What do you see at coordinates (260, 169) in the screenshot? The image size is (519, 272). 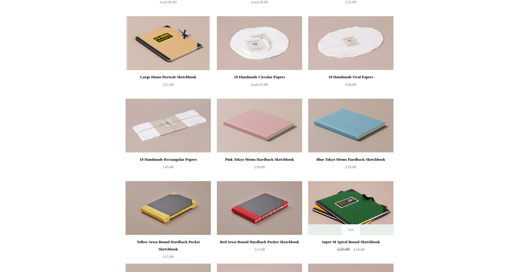 I see `a: Pink Tokyo Memo Hardback Sketchbook £18.00` at bounding box center [260, 169].